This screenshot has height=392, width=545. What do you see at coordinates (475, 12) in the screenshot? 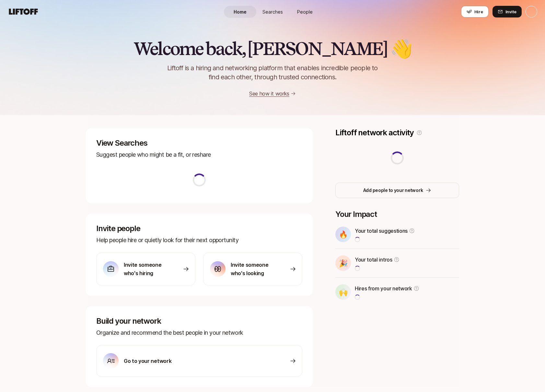
I see `button: Hire` at bounding box center [475, 12].